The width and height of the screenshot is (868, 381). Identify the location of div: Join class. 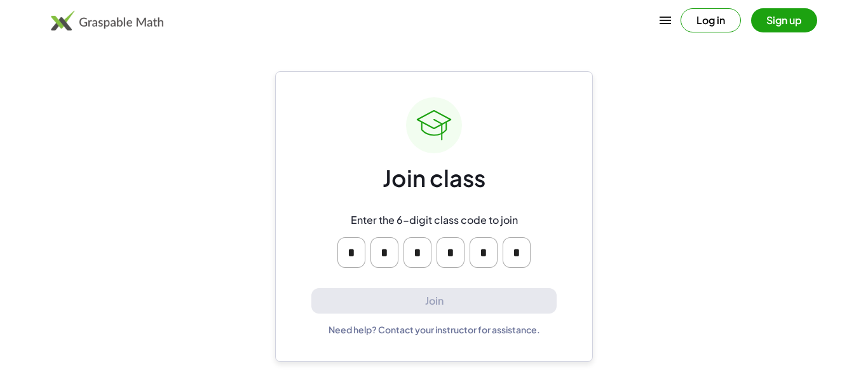
(434, 178).